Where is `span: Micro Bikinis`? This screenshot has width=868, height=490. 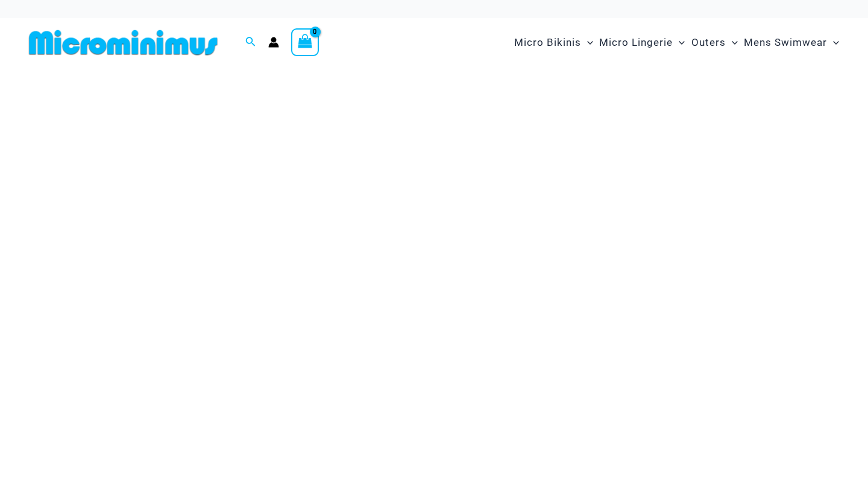
span: Micro Bikinis is located at coordinates (547, 42).